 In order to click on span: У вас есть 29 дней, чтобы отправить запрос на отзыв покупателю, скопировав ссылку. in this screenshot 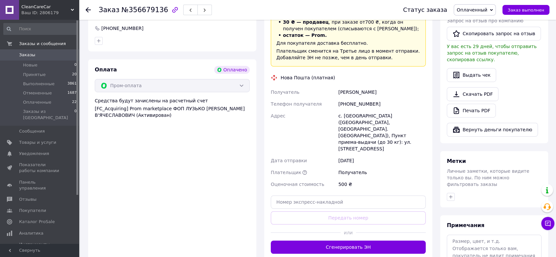, I will do `click(492, 53)`.